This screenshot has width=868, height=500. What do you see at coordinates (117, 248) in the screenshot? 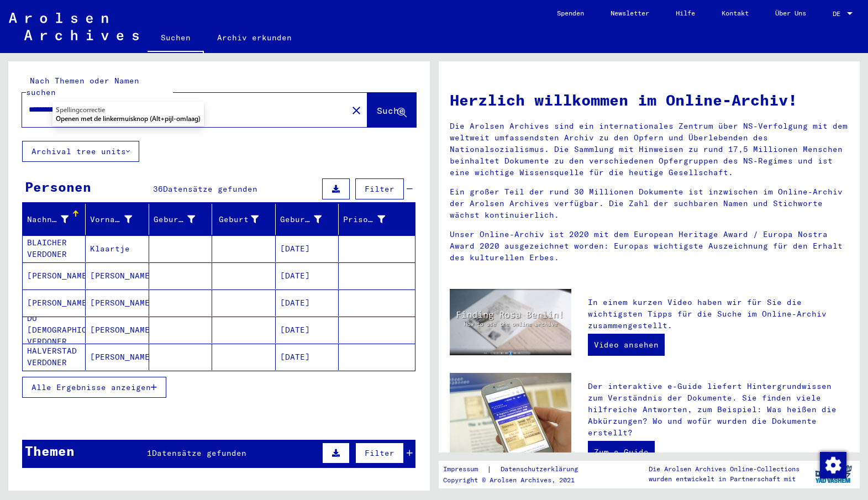
I see `mat-cell: Klaartje` at bounding box center [117, 248].